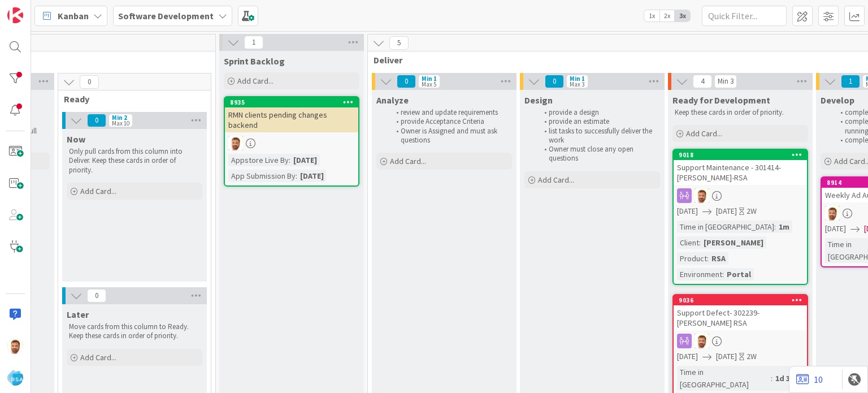 This screenshot has height=393, width=868. Describe the element at coordinates (539, 100) in the screenshot. I see `span: Design` at that location.